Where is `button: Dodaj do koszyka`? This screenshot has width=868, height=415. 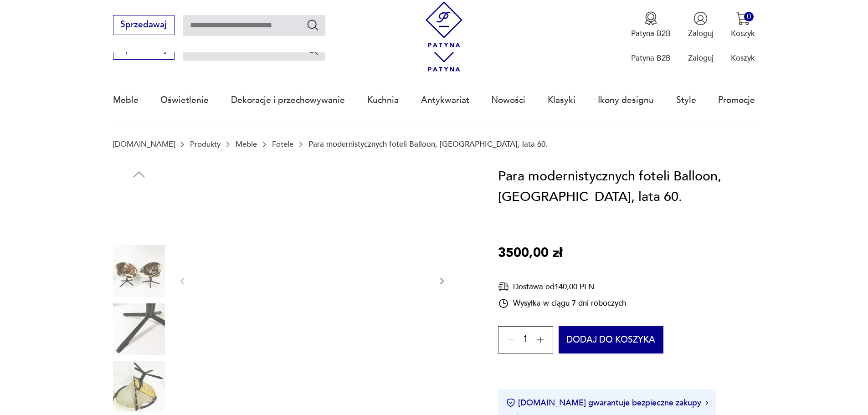
button: Dodaj do koszyka is located at coordinates (611, 340).